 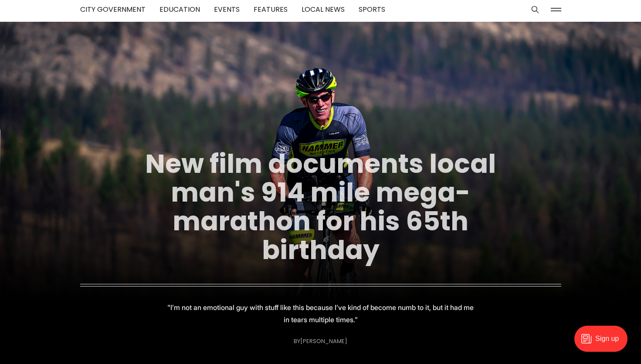 I want to click on a: Local News, so click(x=322, y=9).